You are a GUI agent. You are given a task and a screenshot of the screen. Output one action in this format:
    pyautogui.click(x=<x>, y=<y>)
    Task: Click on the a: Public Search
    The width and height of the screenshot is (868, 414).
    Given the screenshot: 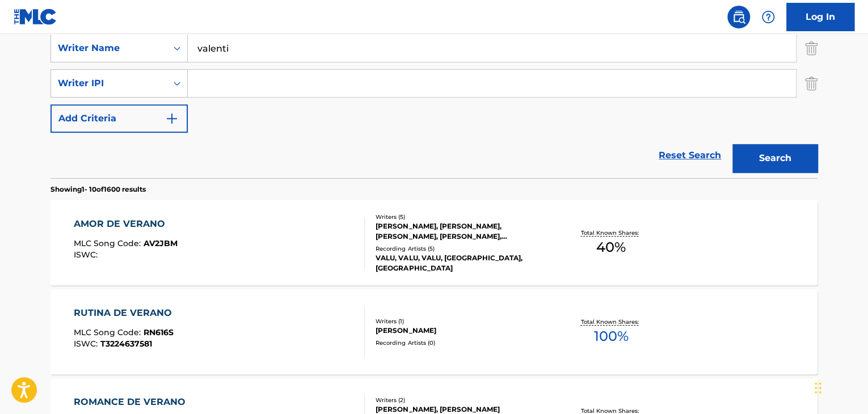 What is the action you would take?
    pyautogui.click(x=738, y=17)
    